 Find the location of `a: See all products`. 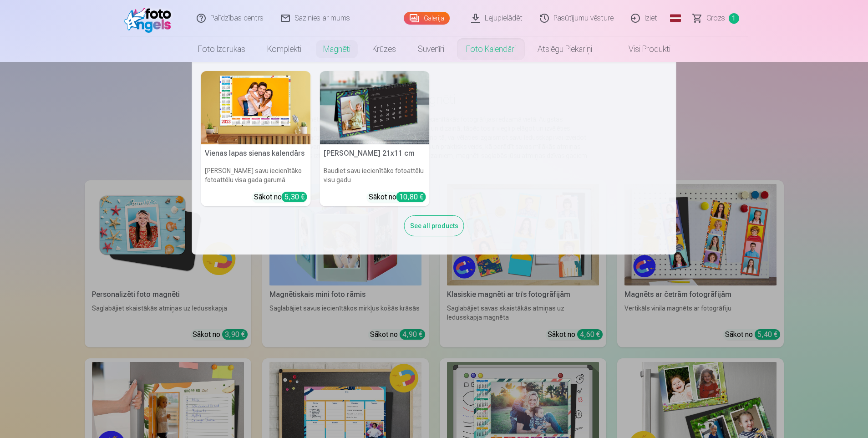

a: See all products is located at coordinates (434, 225).